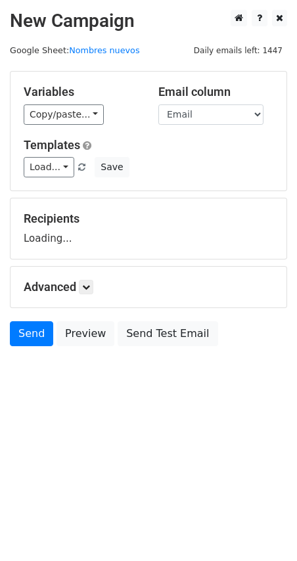  Describe the element at coordinates (104, 50) in the screenshot. I see `a: Nombres nuevos` at that location.